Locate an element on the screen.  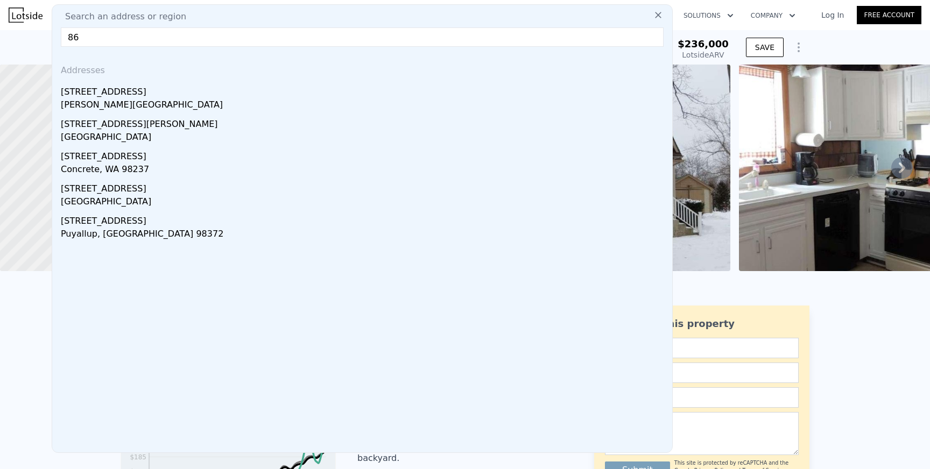
div: Ask about this property is located at coordinates (702, 324).